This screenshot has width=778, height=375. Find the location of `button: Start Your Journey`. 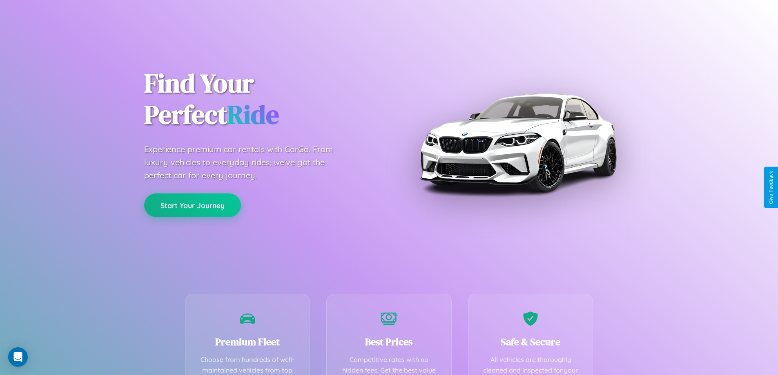

button: Start Your Journey is located at coordinates (192, 205).